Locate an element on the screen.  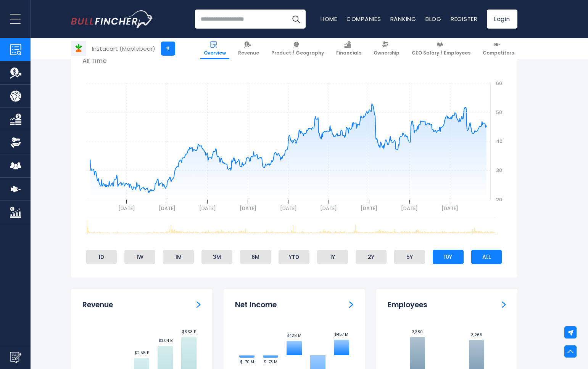
text: $3.38 B is located at coordinates (188, 331).